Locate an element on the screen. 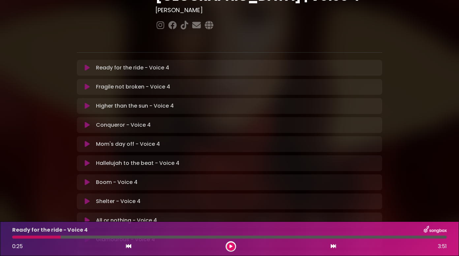  span: 0:25 is located at coordinates (17, 246).